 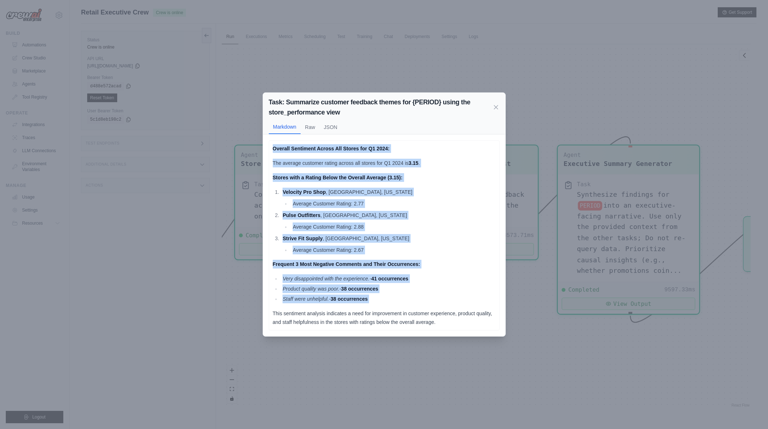 I want to click on strong: 41 occurrences, so click(x=390, y=278).